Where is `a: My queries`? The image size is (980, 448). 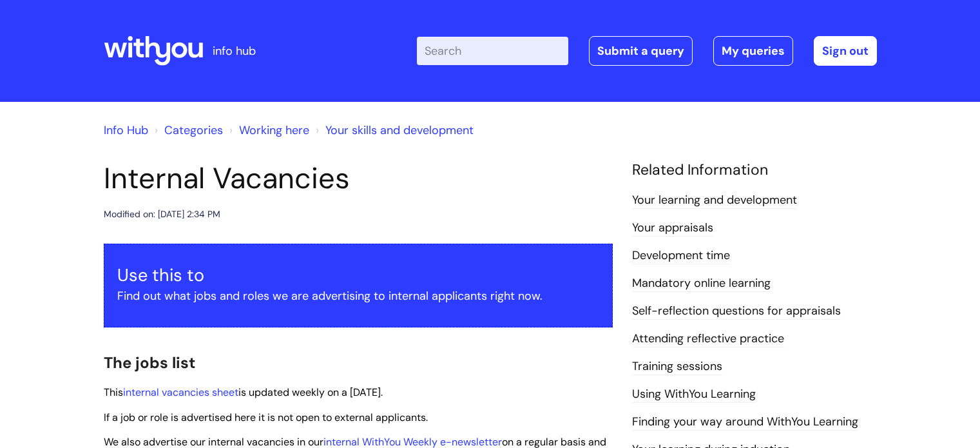 a: My queries is located at coordinates (754, 50).